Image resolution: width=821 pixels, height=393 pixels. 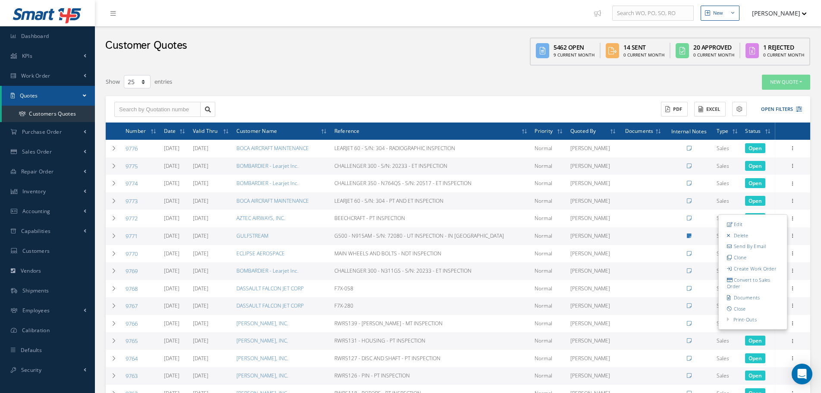 What do you see at coordinates (36, 231) in the screenshot?
I see `span: Capabilities` at bounding box center [36, 231].